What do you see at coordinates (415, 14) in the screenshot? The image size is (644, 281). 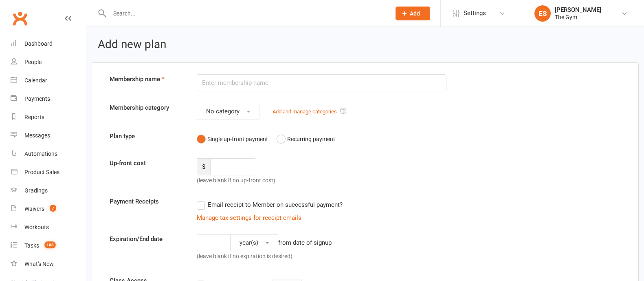 I see `span: Add` at bounding box center [415, 14].